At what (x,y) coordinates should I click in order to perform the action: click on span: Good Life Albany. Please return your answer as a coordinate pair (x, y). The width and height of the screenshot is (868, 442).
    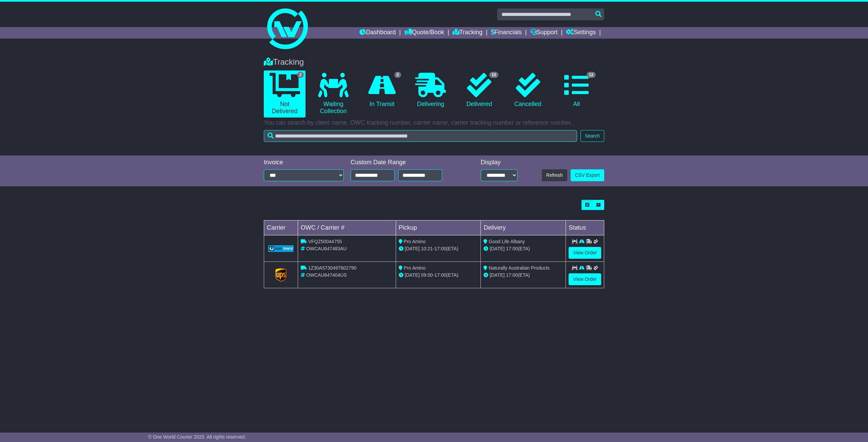
    Looking at the image, I should click on (506, 242).